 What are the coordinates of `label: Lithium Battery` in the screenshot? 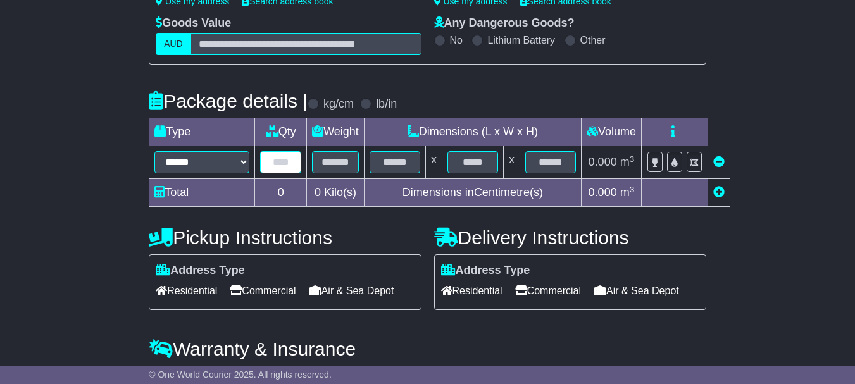 It's located at (521, 40).